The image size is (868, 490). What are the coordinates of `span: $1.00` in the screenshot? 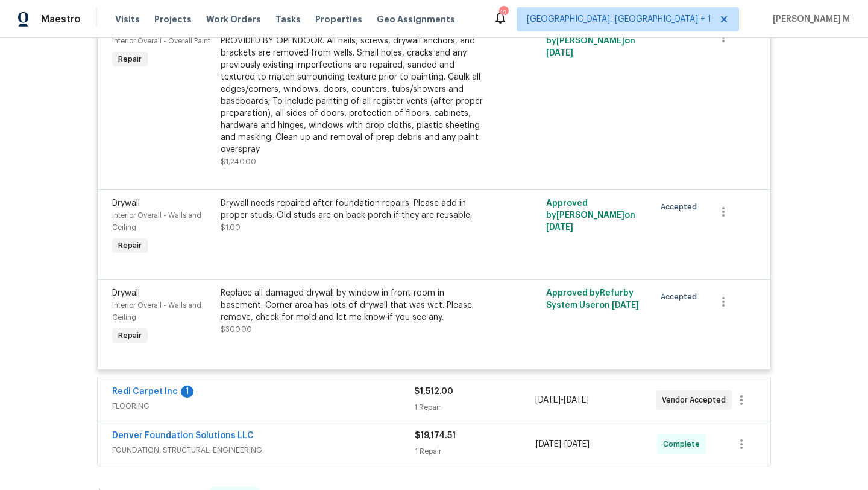 It's located at (231, 228).